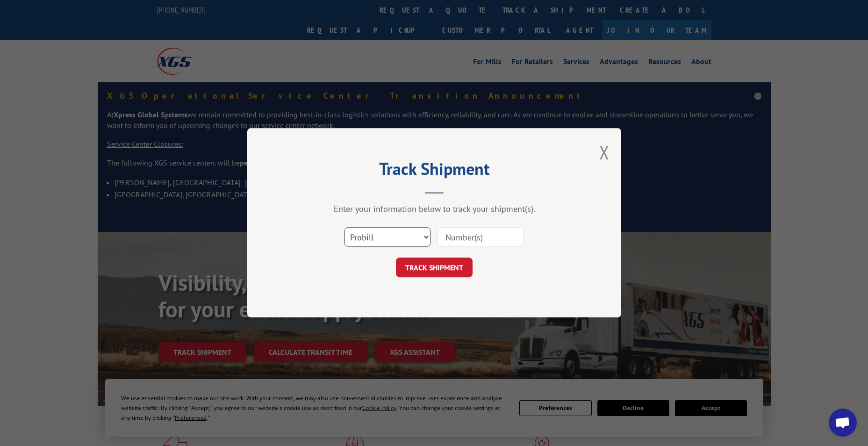  Describe the element at coordinates (434, 268) in the screenshot. I see `button: TRACK SHIPMENT` at that location.